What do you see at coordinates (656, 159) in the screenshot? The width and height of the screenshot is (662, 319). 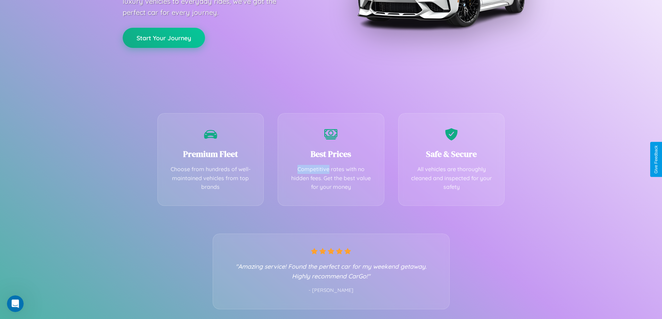 I see `div: Give Feedback` at bounding box center [656, 159].